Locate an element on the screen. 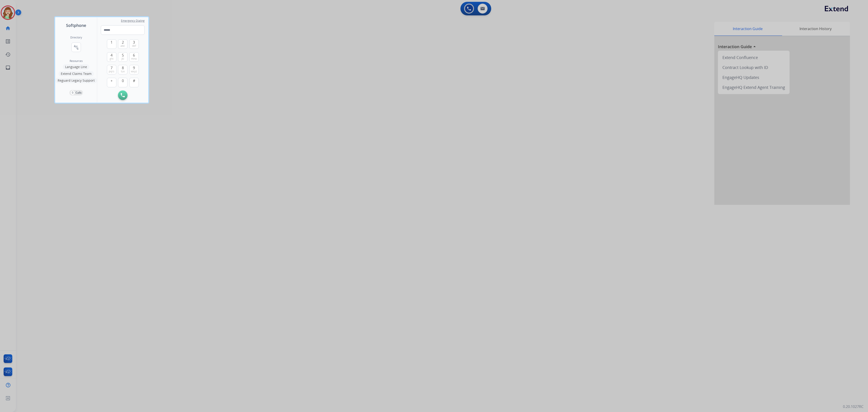  span: def is located at coordinates (134, 46).